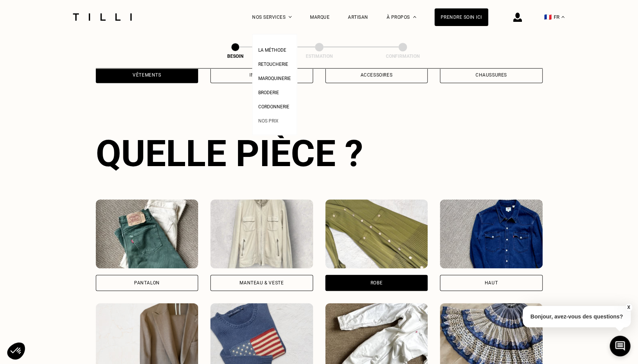 The width and height of the screenshot is (638, 364). What do you see at coordinates (377, 234) in the screenshot?
I see `img: Tilli retouche votre Robe` at bounding box center [377, 234].